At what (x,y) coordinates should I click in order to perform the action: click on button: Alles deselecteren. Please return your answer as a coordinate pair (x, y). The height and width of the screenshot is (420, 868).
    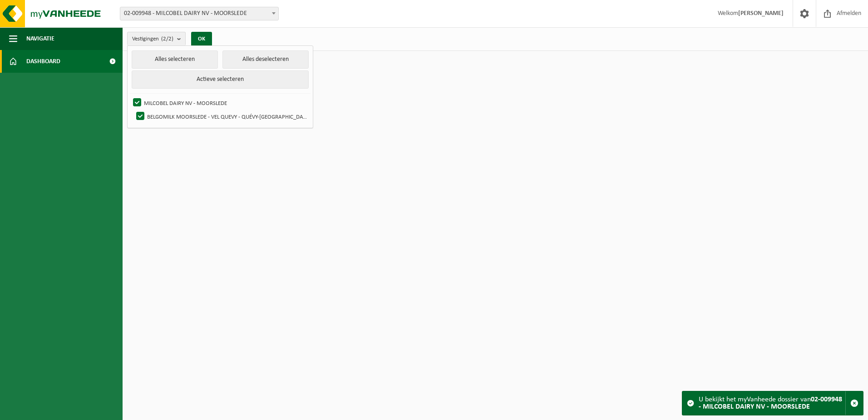
    Looking at the image, I should click on (265, 60).